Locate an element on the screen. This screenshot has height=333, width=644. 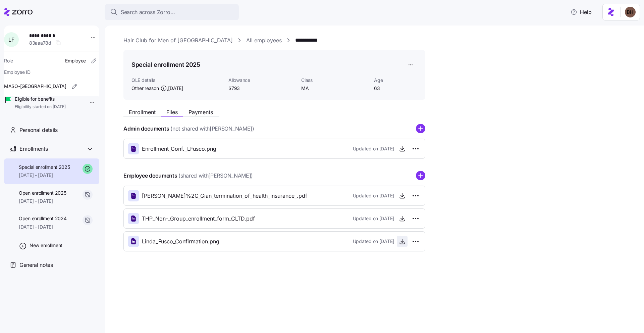
span: New enrollment is located at coordinates (46, 245).